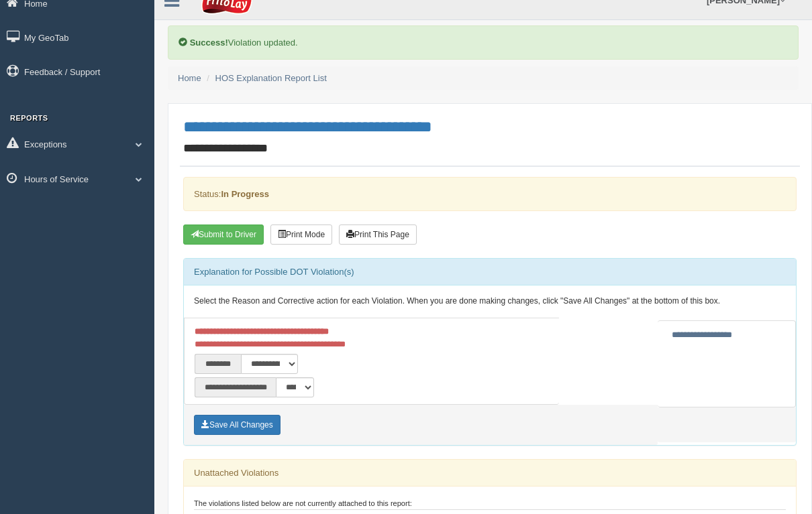 This screenshot has width=812, height=514. I want to click on div: Violation updated., so click(483, 42).